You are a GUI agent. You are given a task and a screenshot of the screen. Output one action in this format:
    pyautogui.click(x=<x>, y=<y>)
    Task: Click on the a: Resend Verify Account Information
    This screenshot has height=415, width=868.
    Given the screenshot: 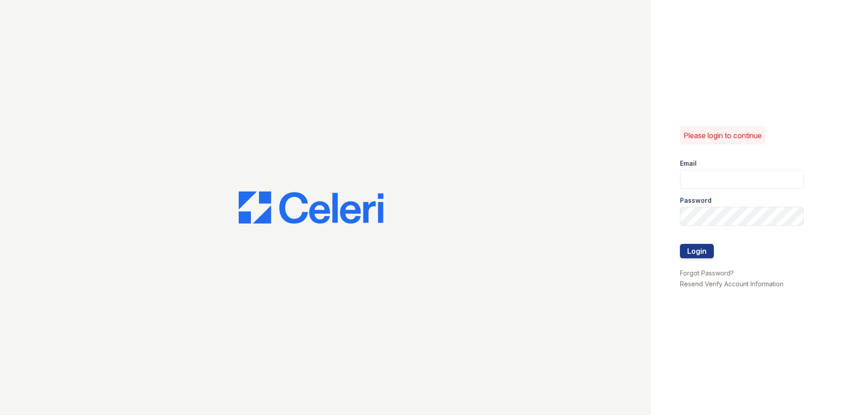 What is the action you would take?
    pyautogui.click(x=732, y=284)
    